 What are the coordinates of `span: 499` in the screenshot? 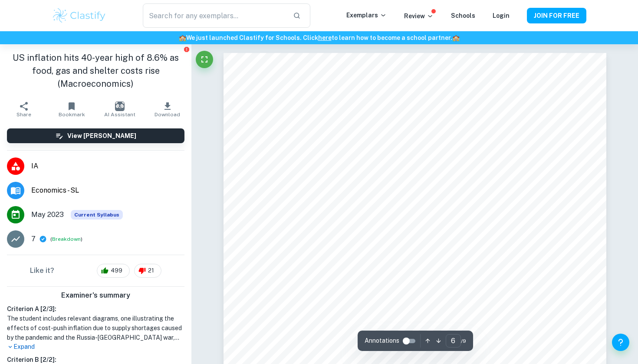 It's located at (117, 271).